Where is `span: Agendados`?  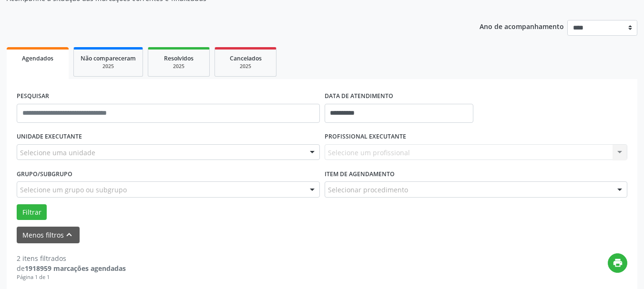
span: Agendados is located at coordinates (38, 58).